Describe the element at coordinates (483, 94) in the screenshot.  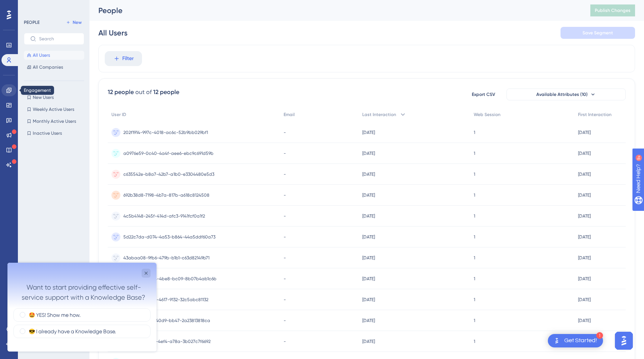
I see `button: Export CSV` at that location.